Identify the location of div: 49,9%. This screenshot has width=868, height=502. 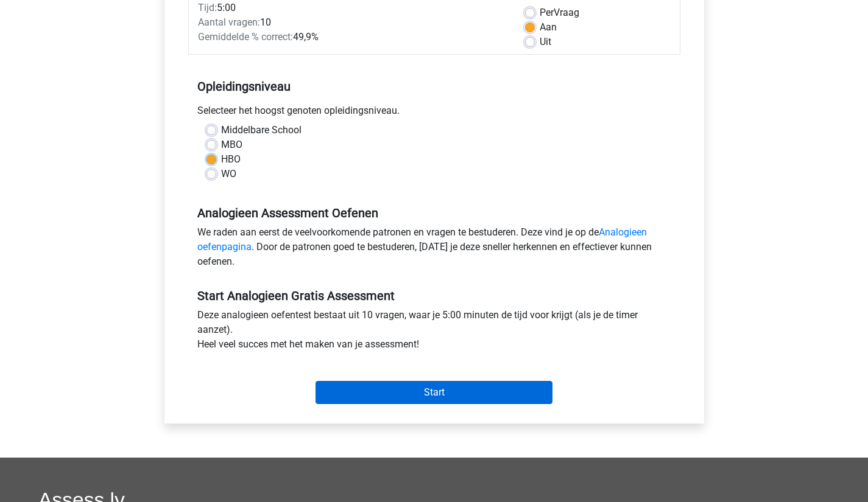
(352, 37).